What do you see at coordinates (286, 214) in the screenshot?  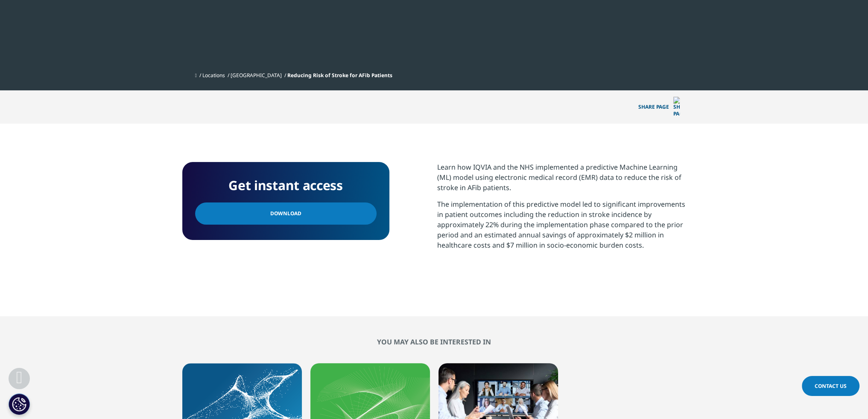 I see `a: Download` at bounding box center [286, 214].